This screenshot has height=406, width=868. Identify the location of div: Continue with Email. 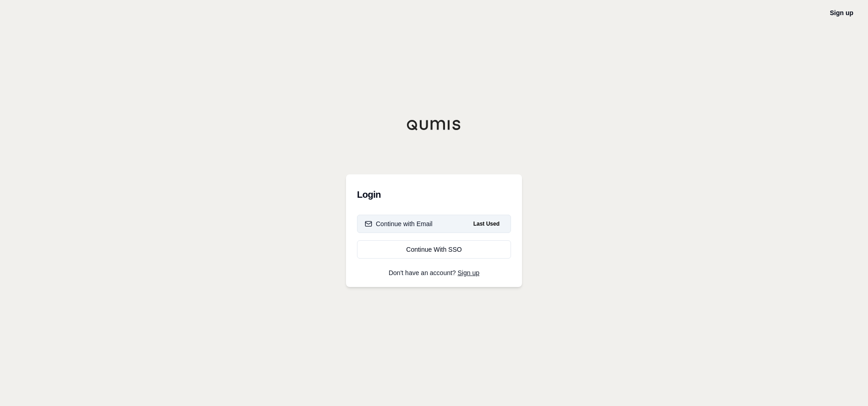
(399, 224).